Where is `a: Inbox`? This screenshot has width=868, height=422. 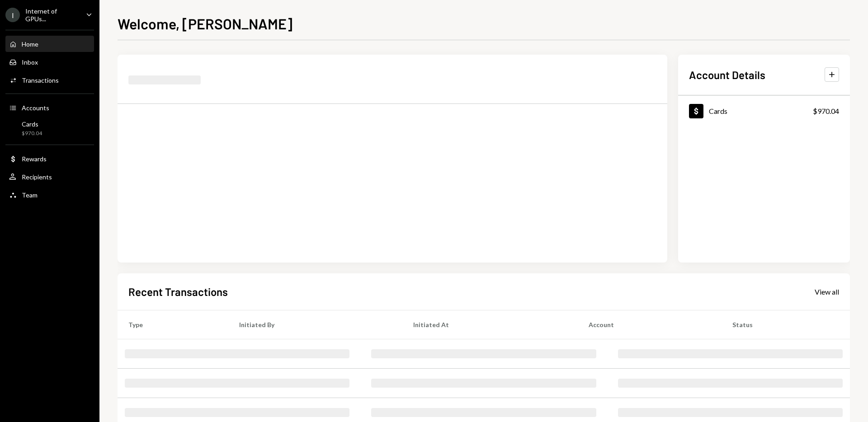
a: Inbox is located at coordinates (50, 62).